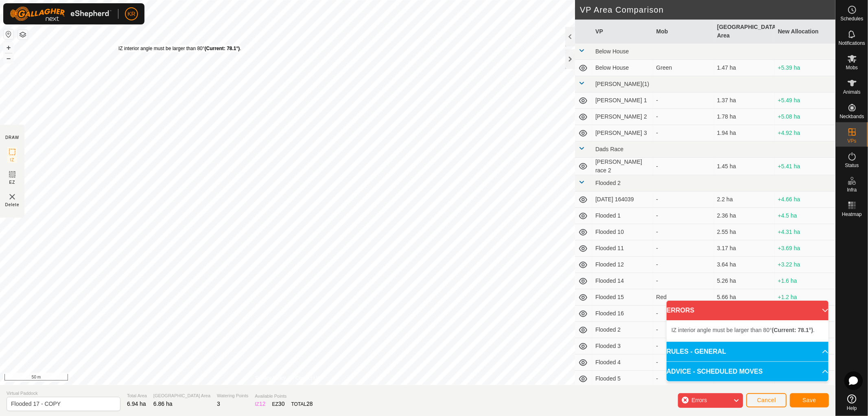 Image resolution: width=868 pixels, height=416 pixels. I want to click on td: +1.6 ha, so click(805, 281).